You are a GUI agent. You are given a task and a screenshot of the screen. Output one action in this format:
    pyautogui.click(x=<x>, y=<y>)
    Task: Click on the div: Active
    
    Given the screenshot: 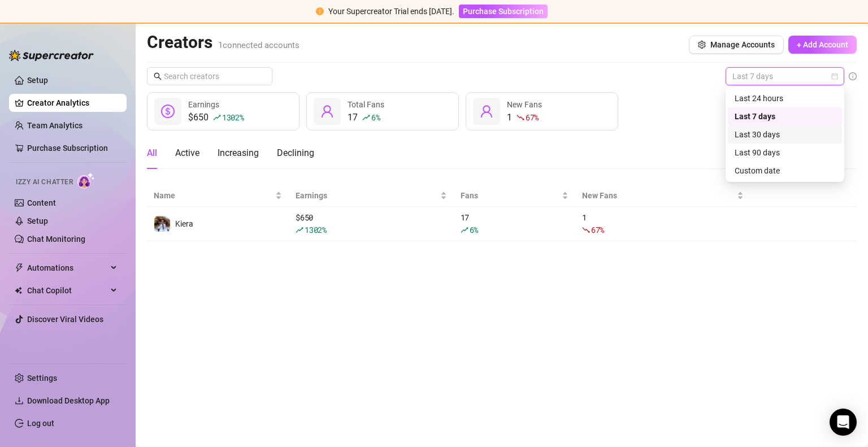 What is the action you would take?
    pyautogui.click(x=187, y=153)
    